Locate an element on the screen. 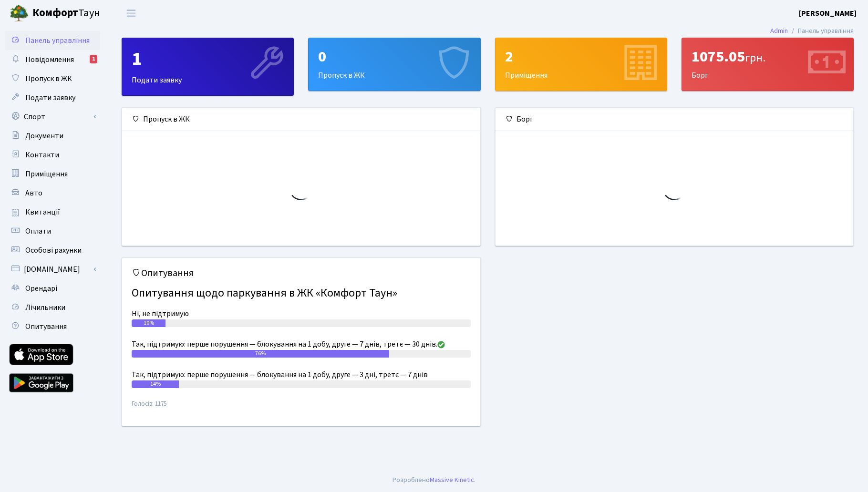  h5: Опитування is located at coordinates (301, 273).